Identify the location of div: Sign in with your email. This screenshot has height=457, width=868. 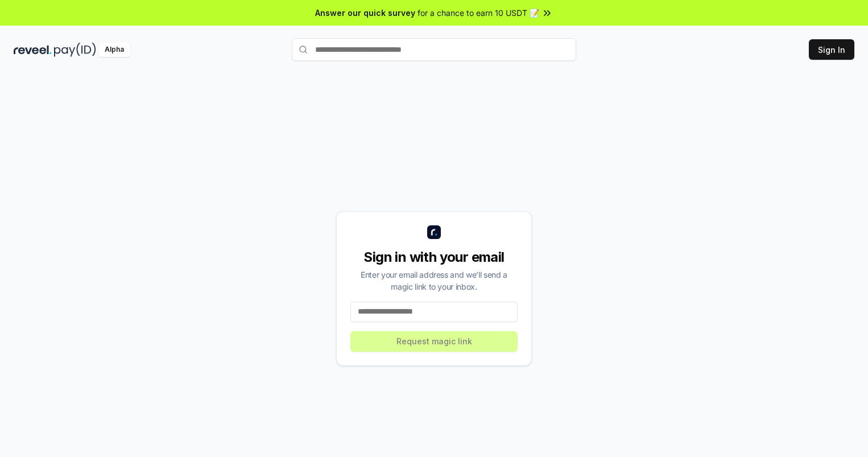
(434, 257).